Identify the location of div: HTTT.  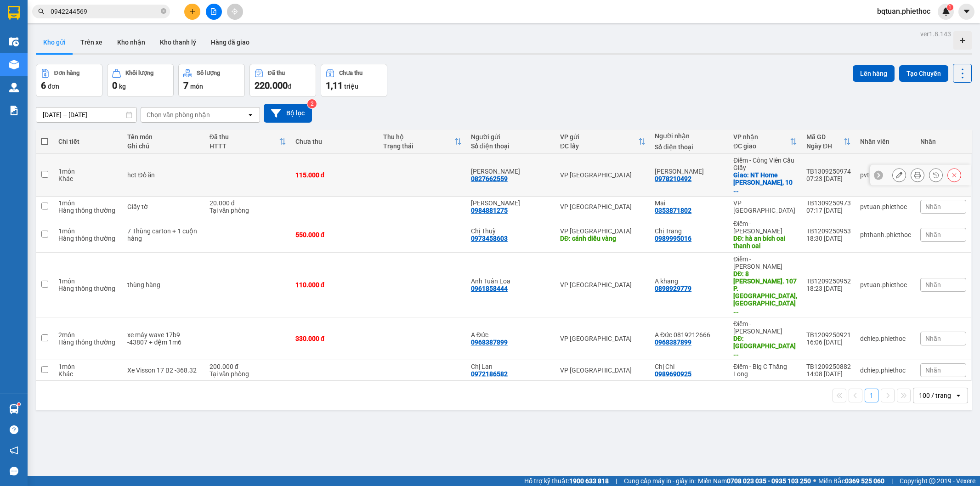
(245, 146).